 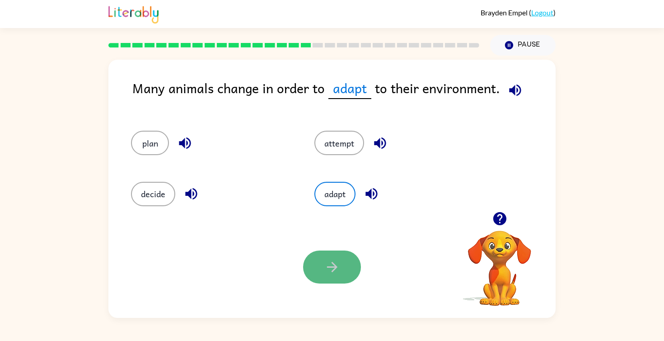 What do you see at coordinates (350, 88) in the screenshot?
I see `span: adapt` at bounding box center [350, 88].